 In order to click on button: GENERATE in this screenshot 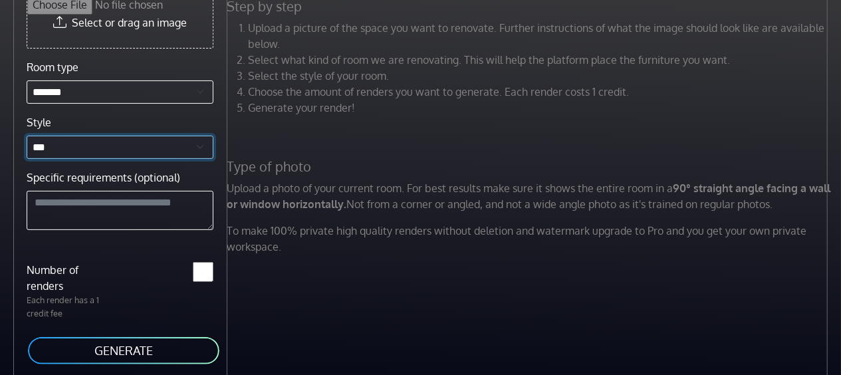, I will do `click(124, 350)`.